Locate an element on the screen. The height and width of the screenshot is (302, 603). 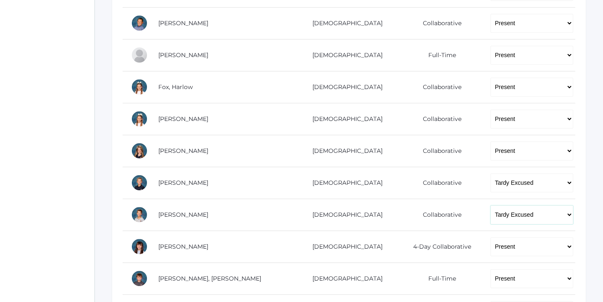
div: Jackson Kilian is located at coordinates (139, 278).